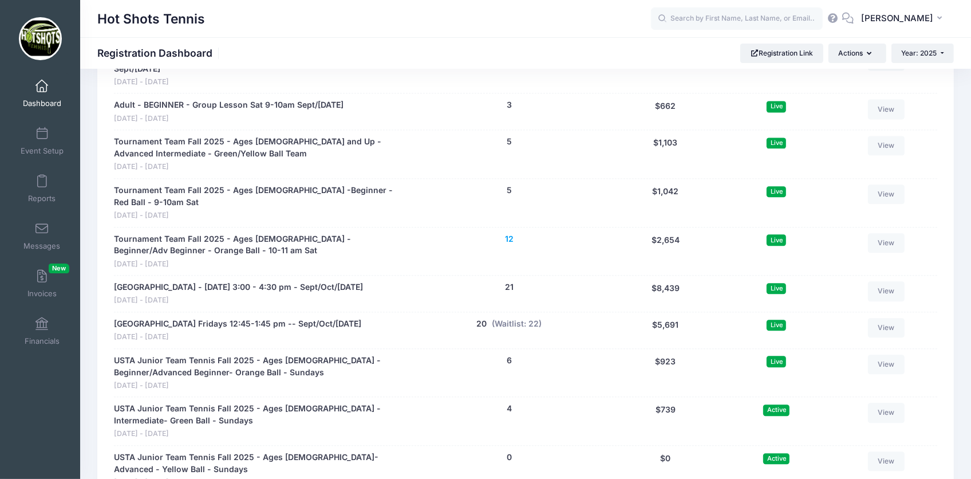 The height and width of the screenshot is (479, 971). What do you see at coordinates (509, 408) in the screenshot?
I see `button: 4` at bounding box center [509, 408].